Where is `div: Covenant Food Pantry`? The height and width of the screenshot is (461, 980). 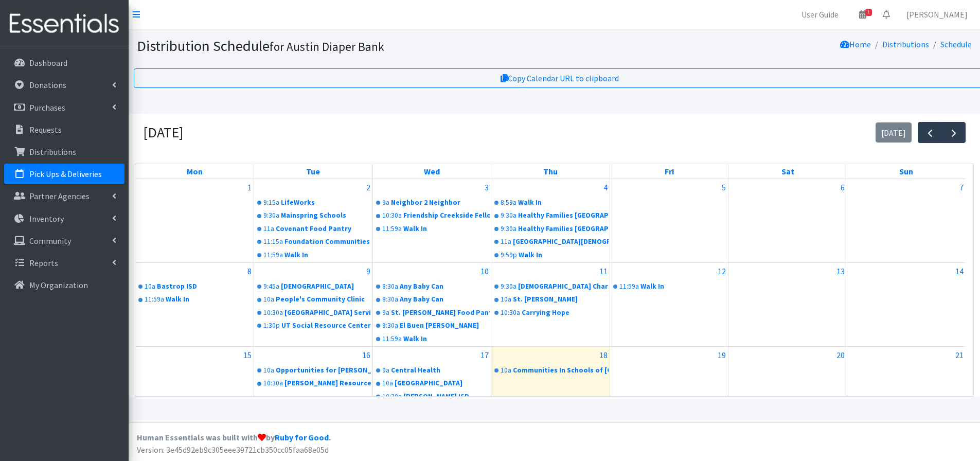
div: Covenant Food Pantry is located at coordinates (324, 229).